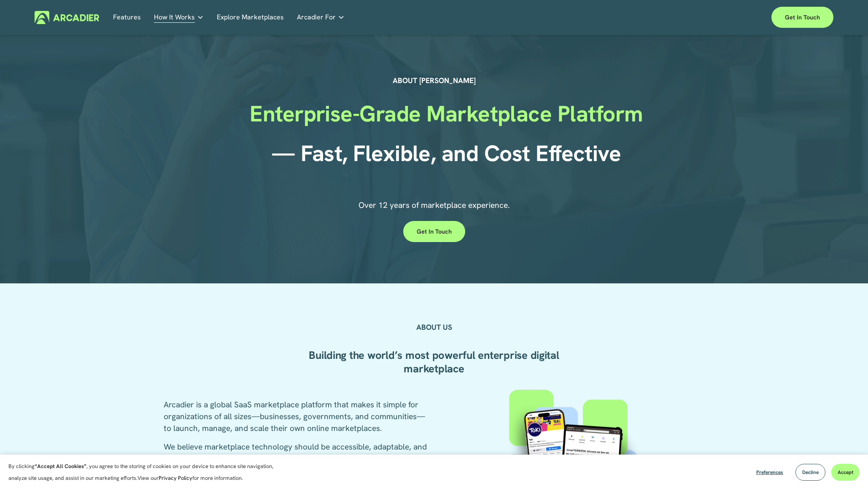 This screenshot has height=490, width=868. What do you see at coordinates (446, 153) in the screenshot?
I see `strong: — Fast, Flexible, and Cost Effective` at bounding box center [446, 153].